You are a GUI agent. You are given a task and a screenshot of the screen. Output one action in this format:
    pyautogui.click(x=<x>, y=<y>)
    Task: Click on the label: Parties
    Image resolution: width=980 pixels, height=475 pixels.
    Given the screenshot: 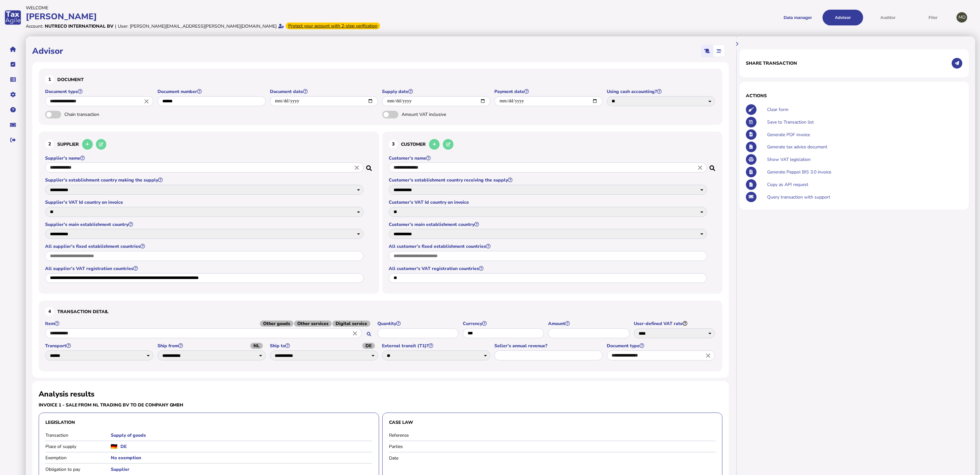 What is the action you would take?
    pyautogui.click(x=422, y=446)
    